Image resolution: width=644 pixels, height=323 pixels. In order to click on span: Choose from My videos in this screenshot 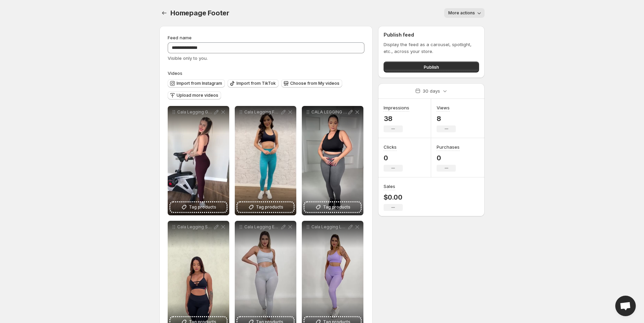, I will do `click(314, 84)`.